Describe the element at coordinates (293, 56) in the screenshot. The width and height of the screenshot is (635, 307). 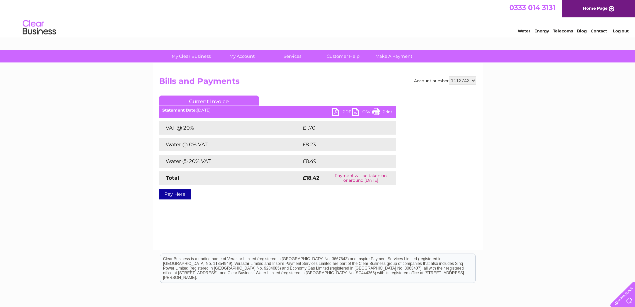
I see `a: Services` at that location.